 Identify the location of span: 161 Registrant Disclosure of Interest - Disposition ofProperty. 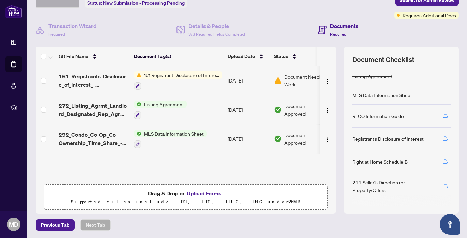
(182, 75).